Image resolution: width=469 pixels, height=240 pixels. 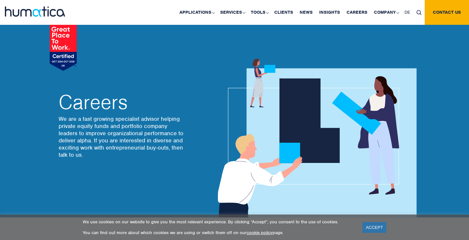 What do you see at coordinates (260, 232) in the screenshot?
I see `a: cookie policy` at bounding box center [260, 232].